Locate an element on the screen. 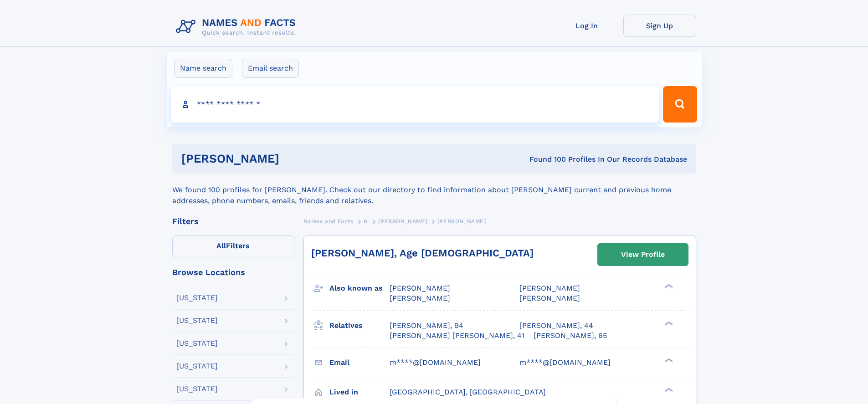 The width and height of the screenshot is (868, 404). label: Filters is located at coordinates (233, 246).